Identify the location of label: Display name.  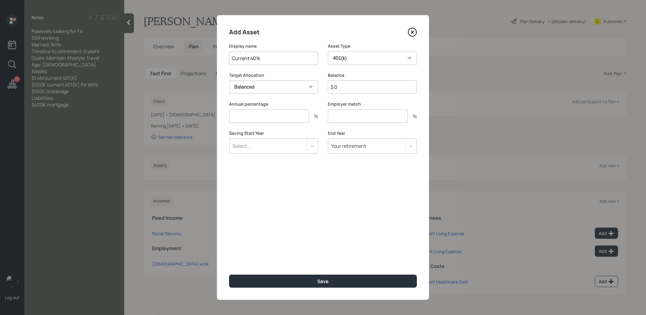
(274, 46).